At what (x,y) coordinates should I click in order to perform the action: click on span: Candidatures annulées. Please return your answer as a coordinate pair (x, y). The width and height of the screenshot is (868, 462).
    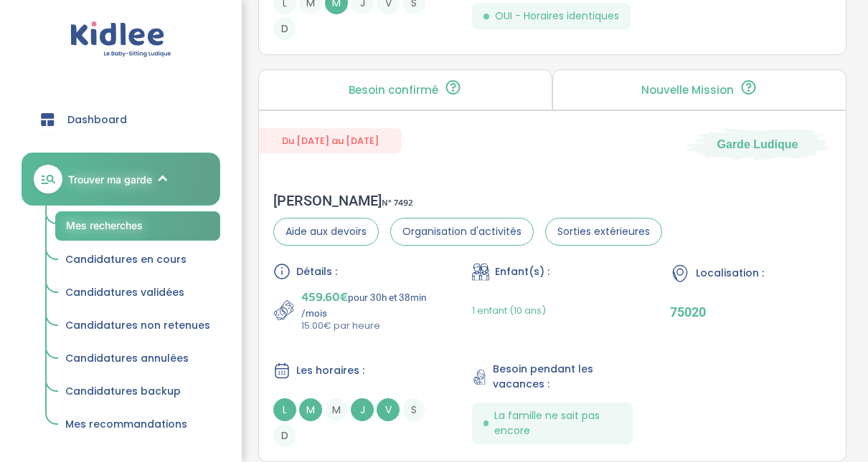
    Looking at the image, I should click on (127, 358).